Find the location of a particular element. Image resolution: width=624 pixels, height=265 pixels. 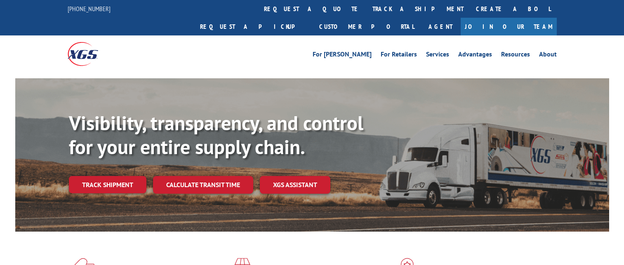

a: Advantages is located at coordinates (475, 56).